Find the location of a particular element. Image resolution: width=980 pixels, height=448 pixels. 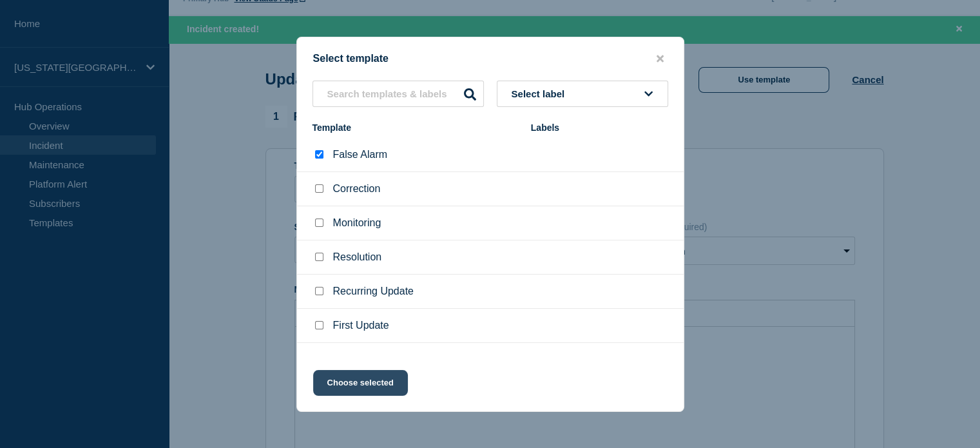

p: Recurring Update is located at coordinates (373, 291).